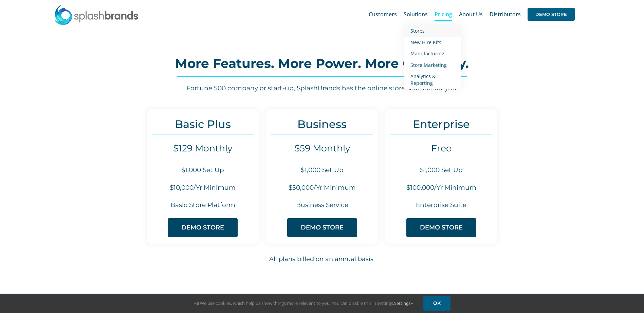 The height and width of the screenshot is (313, 644). What do you see at coordinates (417, 31) in the screenshot?
I see `span: Stores` at bounding box center [417, 31].